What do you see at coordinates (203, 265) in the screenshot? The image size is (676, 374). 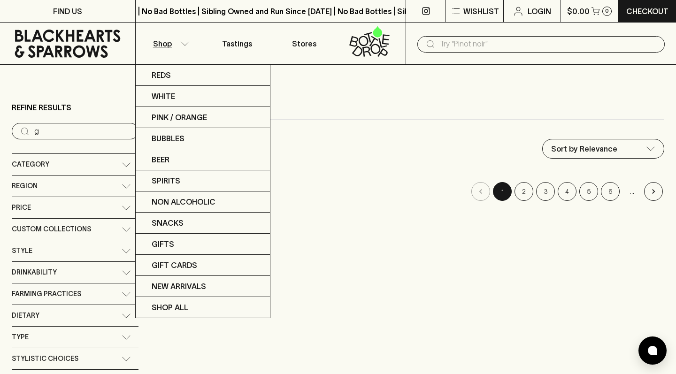 I see `a: Gift Cards` at bounding box center [203, 265].